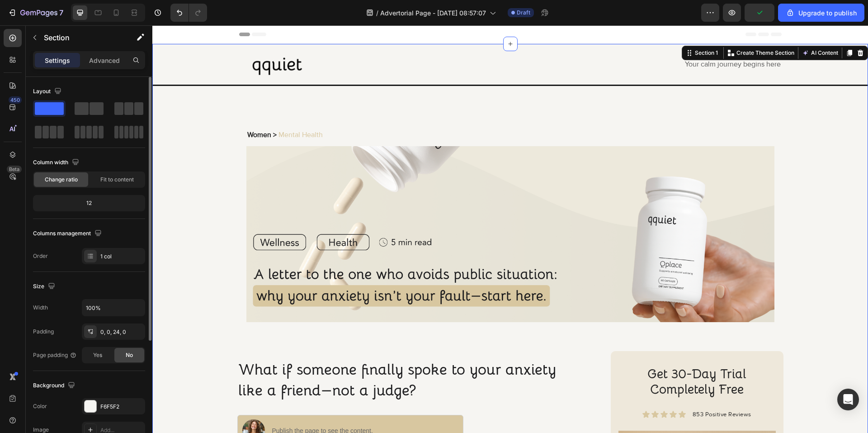 The height and width of the screenshot is (433, 868). I want to click on span: Fit to content, so click(117, 179).